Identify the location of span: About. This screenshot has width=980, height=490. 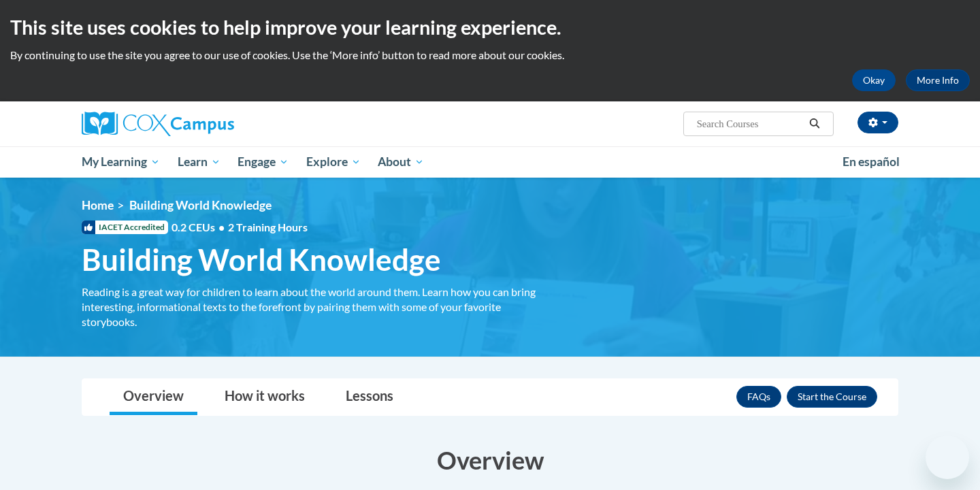
(401, 162).